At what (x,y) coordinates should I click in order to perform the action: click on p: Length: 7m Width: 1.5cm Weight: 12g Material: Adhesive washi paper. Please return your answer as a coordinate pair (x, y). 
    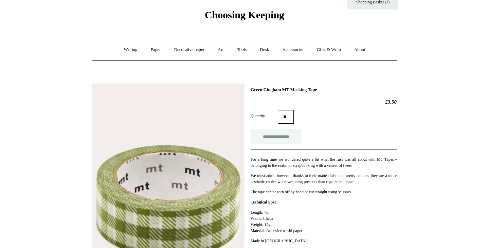
    Looking at the image, I should click on (324, 221).